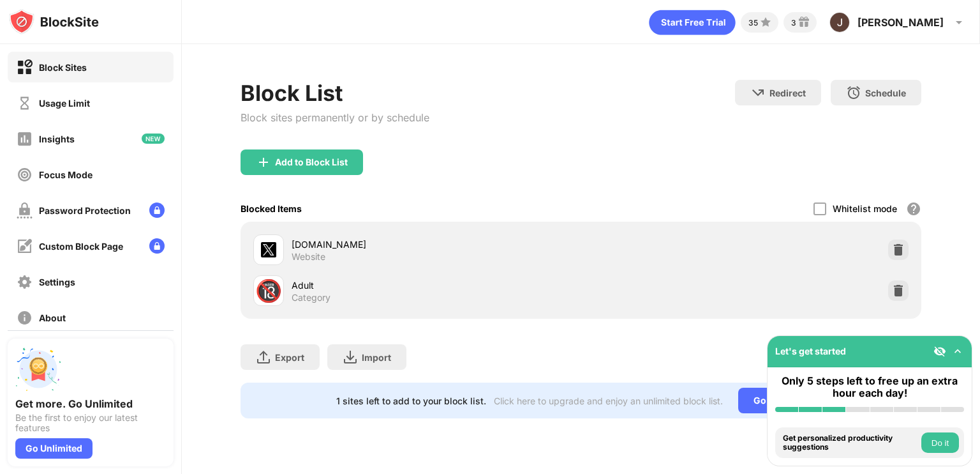 This screenshot has width=980, height=474. What do you see at coordinates (810, 350) in the screenshot?
I see `div: Let's get started` at bounding box center [810, 350].